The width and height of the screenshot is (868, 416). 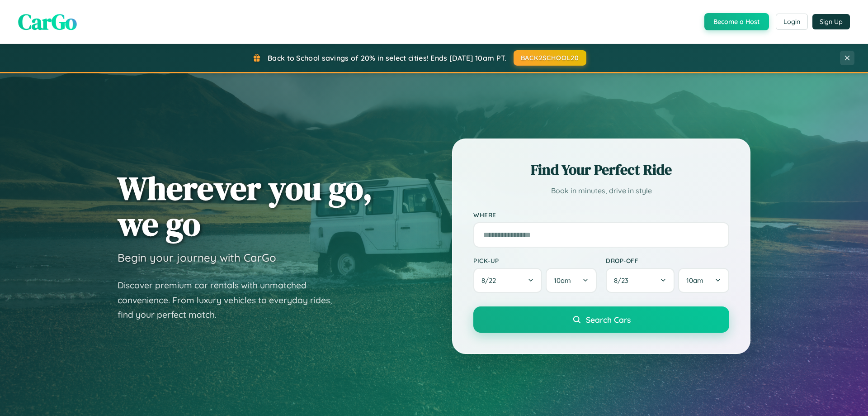 What do you see at coordinates (640, 280) in the screenshot?
I see `button: 8/23` at bounding box center [640, 280].